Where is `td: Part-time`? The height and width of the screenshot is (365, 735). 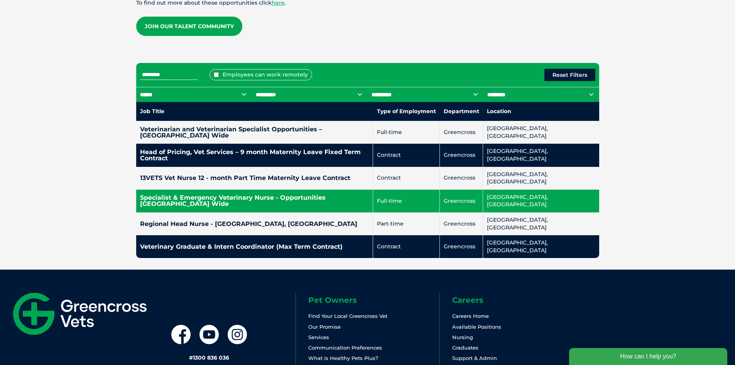 td: Part-time is located at coordinates (407, 224).